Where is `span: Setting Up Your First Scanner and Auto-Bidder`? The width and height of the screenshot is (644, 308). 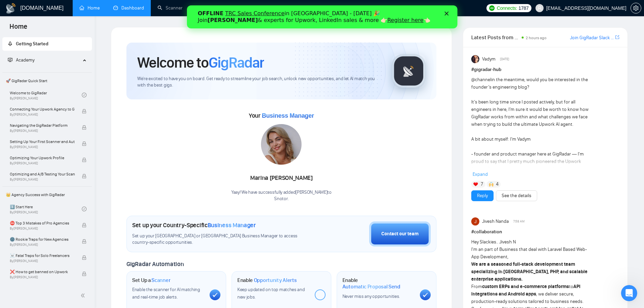 span: Setting Up Your First Scanner and Auto-Bidder is located at coordinates (42, 142).